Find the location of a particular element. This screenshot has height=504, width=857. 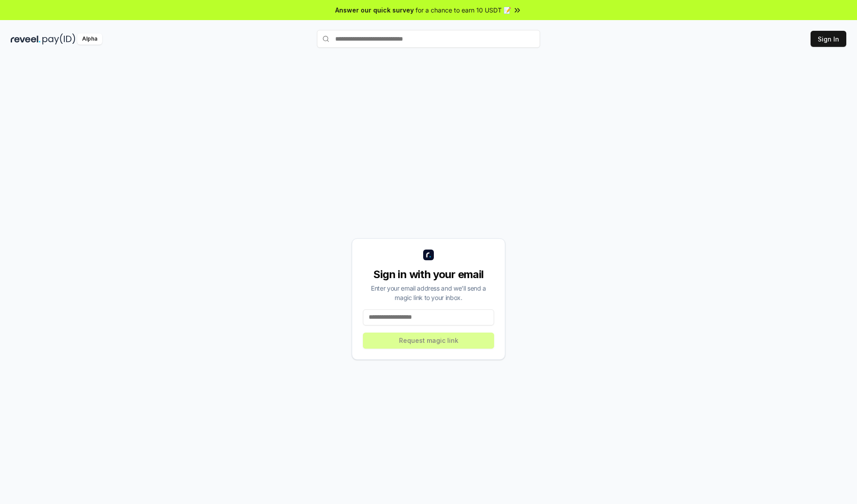

img: logo_small is located at coordinates (428, 255).